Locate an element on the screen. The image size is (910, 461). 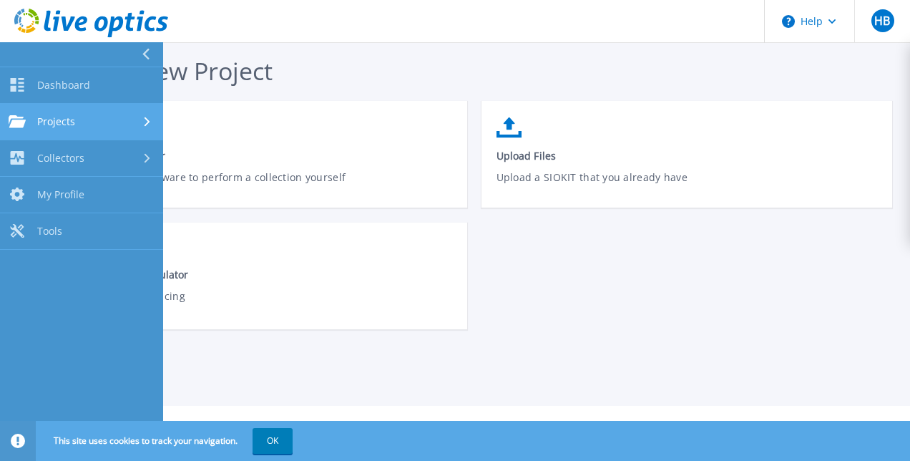
a: Download CollectorDownload the software to perform a collection yourself is located at coordinates (261, 161).